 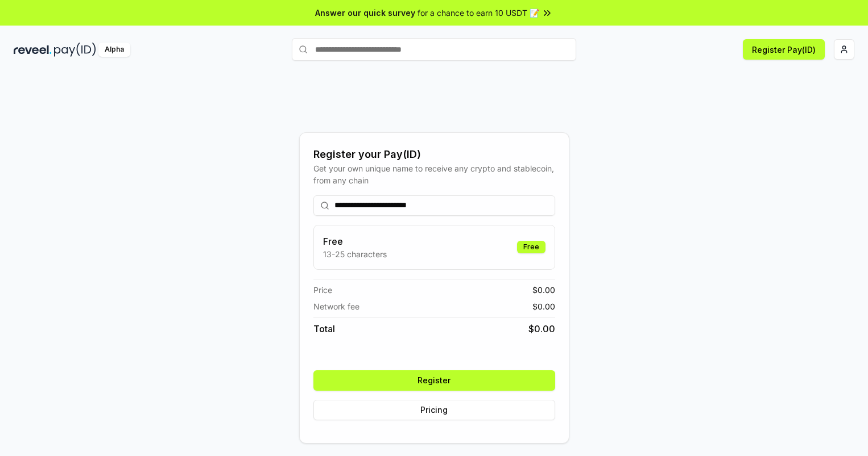 What do you see at coordinates (531, 247) in the screenshot?
I see `div: Free` at bounding box center [531, 247].